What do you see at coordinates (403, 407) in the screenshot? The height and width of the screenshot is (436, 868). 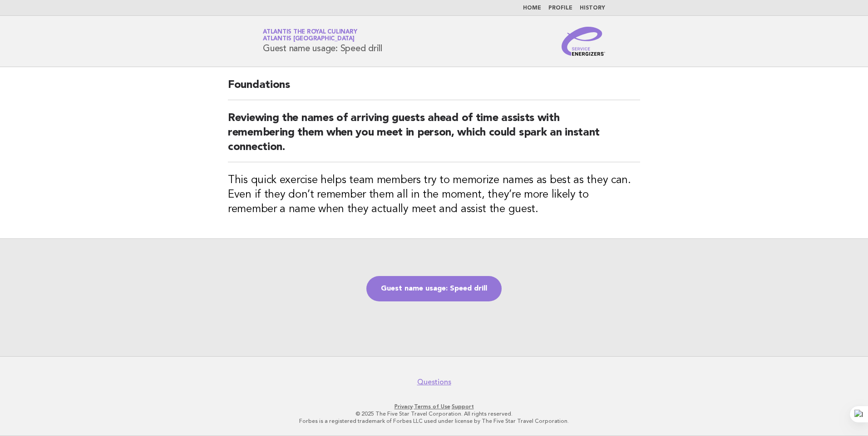 I see `a: Privacy` at bounding box center [403, 407].